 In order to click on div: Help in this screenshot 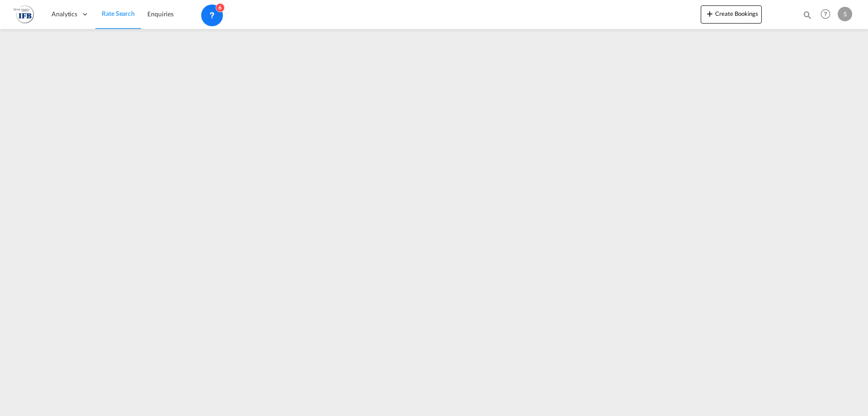, I will do `click(828, 14)`.